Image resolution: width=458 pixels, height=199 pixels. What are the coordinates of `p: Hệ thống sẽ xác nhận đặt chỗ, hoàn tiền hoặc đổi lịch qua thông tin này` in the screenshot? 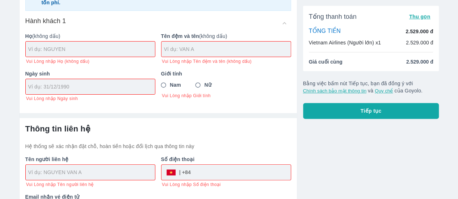 It's located at (158, 147).